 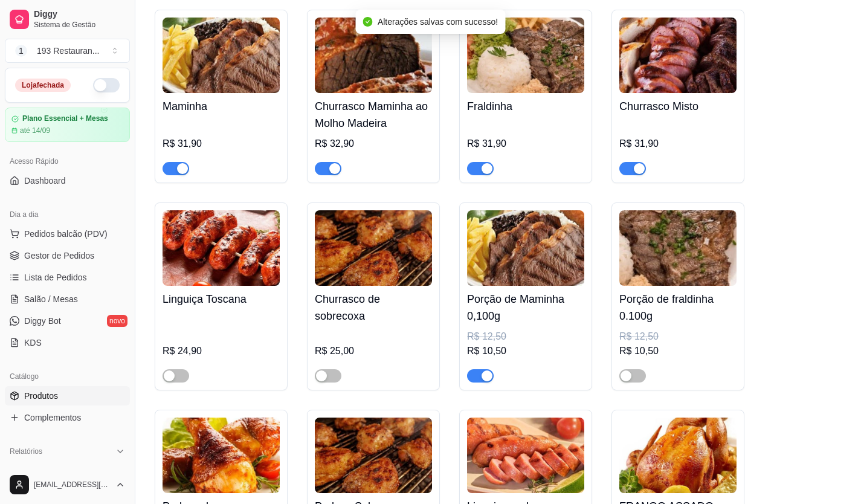 I want to click on article: até 14/09, so click(x=35, y=130).